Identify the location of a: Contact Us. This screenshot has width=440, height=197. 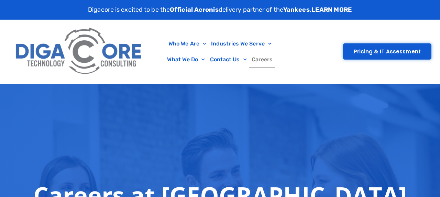
(228, 59).